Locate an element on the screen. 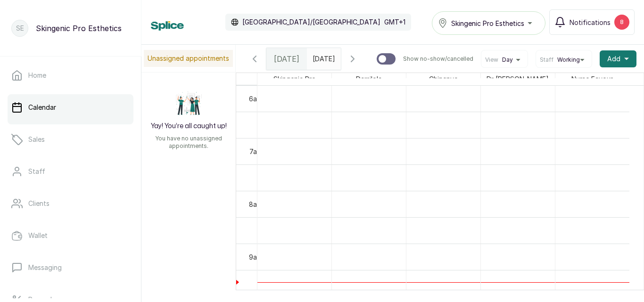 This screenshot has height=302, width=644. div: 7am is located at coordinates (256, 151).